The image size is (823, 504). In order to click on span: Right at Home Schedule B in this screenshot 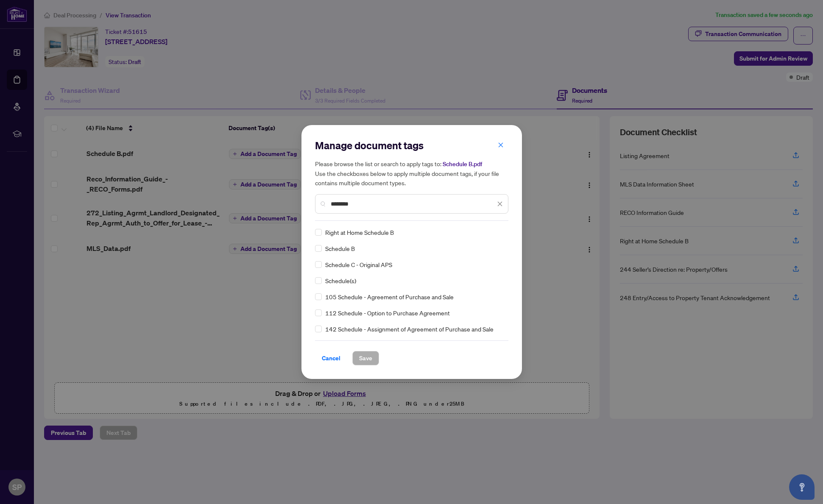, I will do `click(359, 232)`.